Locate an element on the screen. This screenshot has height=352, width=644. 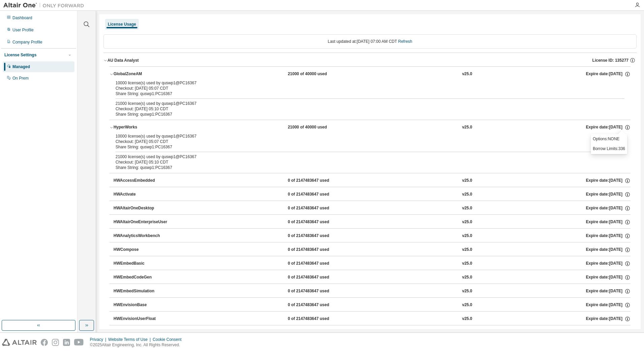
div: HWAnalyticsWorkbench is located at coordinates (144, 236).